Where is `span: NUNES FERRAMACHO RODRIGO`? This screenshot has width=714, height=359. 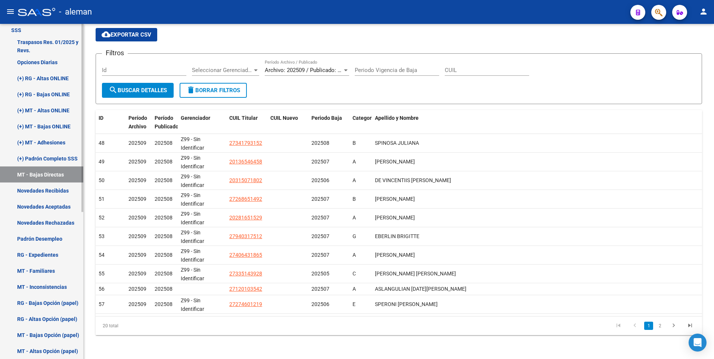 span: NUNES FERRAMACHO RODRIGO is located at coordinates (395, 218).